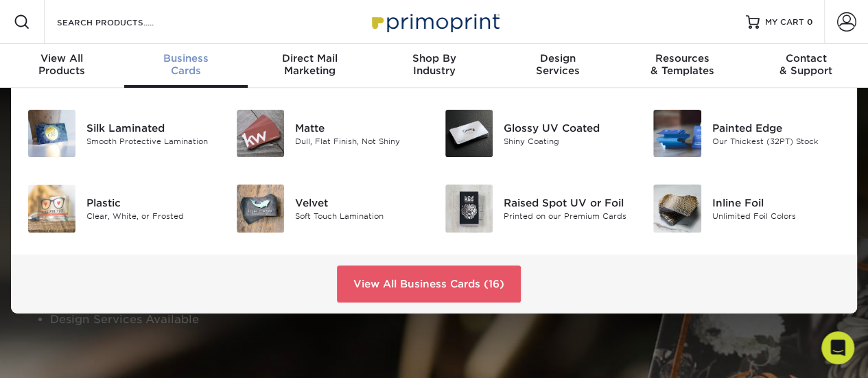 The image size is (868, 378). What do you see at coordinates (186, 65) in the screenshot?
I see `div: Cards` at bounding box center [186, 65].